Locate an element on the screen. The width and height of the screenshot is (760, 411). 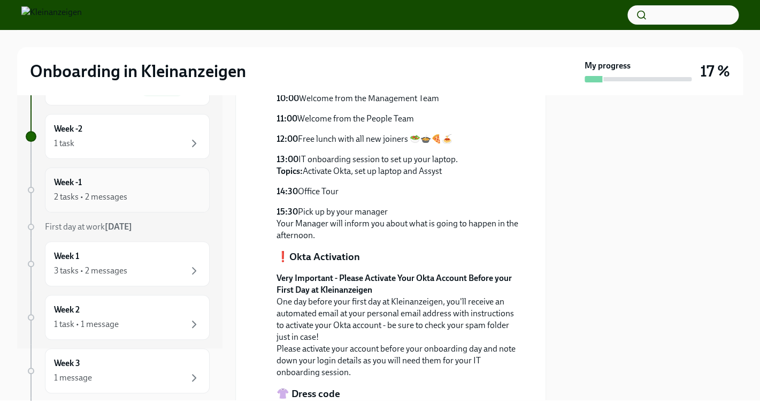
span: First day at work is located at coordinates (88, 226).